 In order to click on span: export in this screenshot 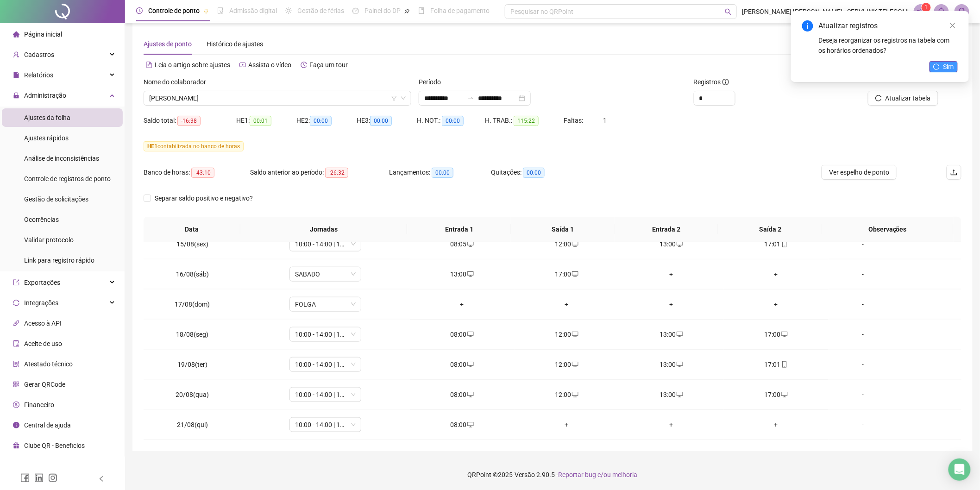, I will do `click(16, 282)`.